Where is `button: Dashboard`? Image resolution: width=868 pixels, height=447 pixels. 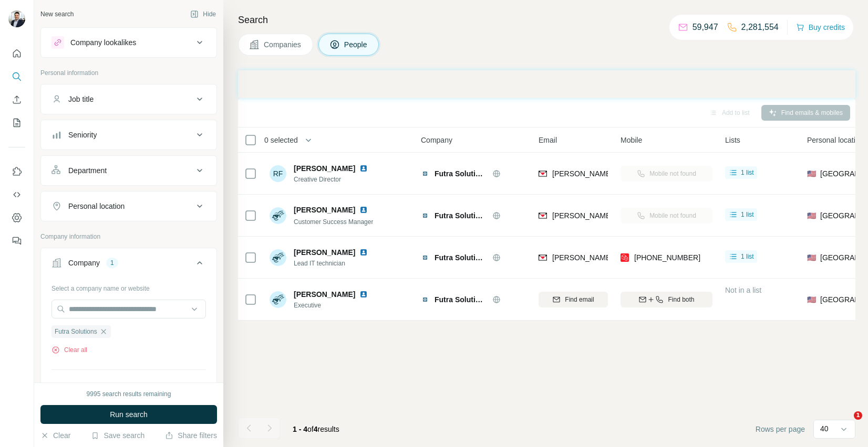 button: Dashboard is located at coordinates (17, 218).